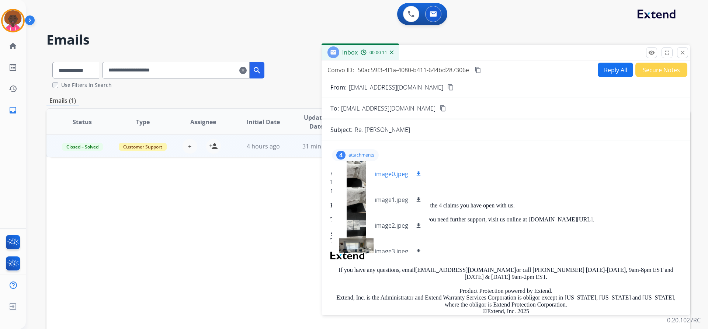  What do you see at coordinates (338, 87) in the screenshot?
I see `p: From:` at bounding box center [338, 87].